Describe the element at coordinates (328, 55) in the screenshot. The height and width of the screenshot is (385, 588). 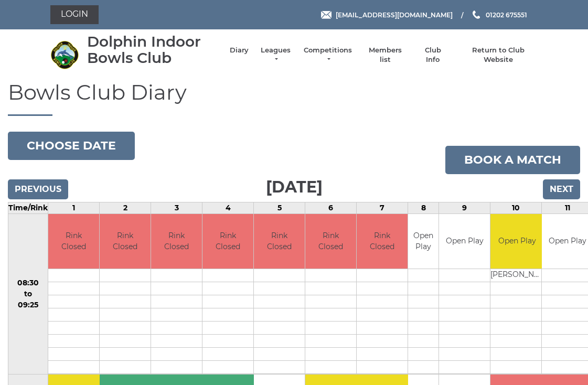
I see `a: Competitions` at that location.